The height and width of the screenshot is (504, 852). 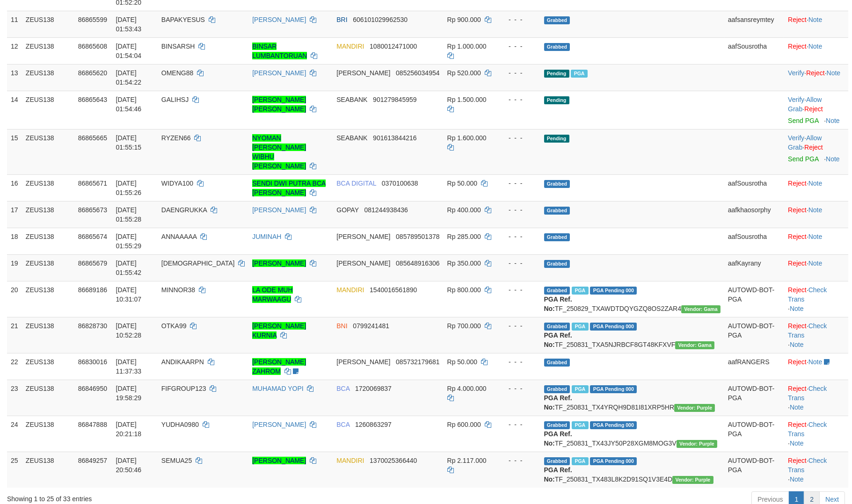 What do you see at coordinates (14, 110) in the screenshot?
I see `td: 14` at bounding box center [14, 110].